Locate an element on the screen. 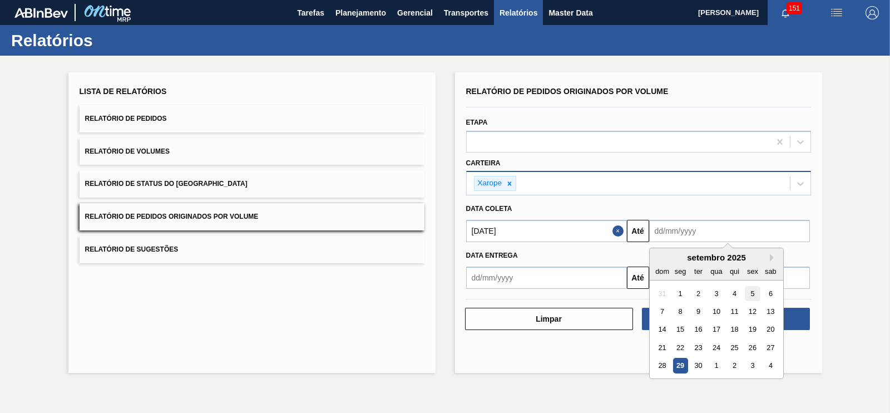 The width and height of the screenshot is (890, 413). span: Planejamento is located at coordinates (361, 13).